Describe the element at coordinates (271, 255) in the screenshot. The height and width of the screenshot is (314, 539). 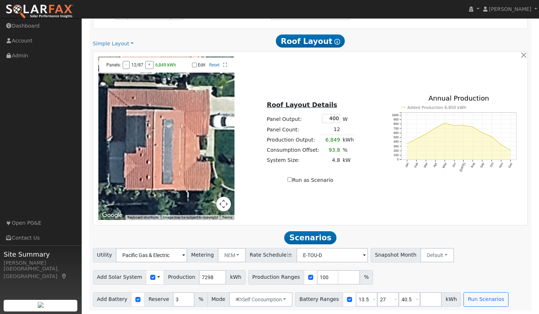
I see `span: Rate Schedule` at that location.